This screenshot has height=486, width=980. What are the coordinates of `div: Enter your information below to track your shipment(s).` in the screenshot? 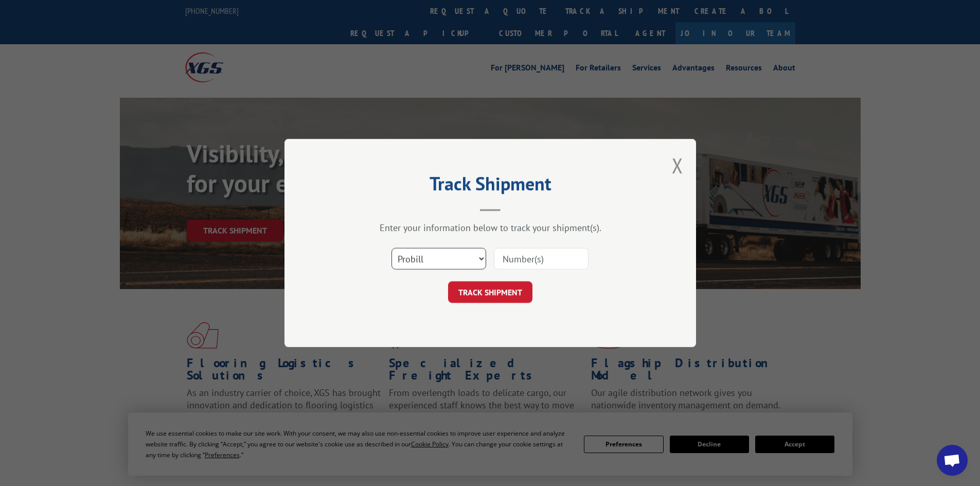 It's located at (490, 227).